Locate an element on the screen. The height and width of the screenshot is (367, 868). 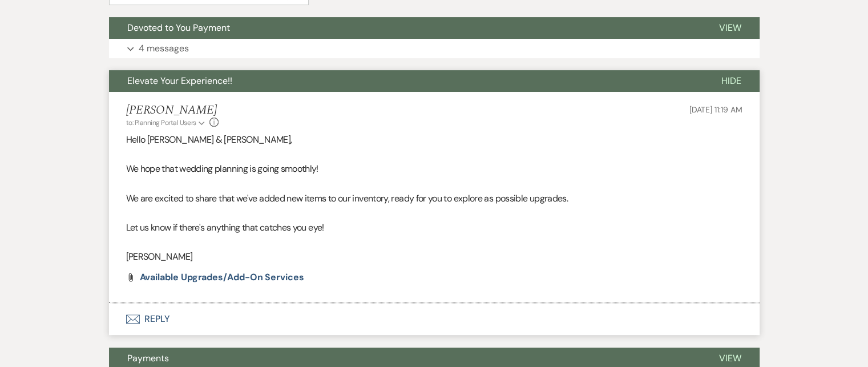
p: 4 messages is located at coordinates (164, 49).